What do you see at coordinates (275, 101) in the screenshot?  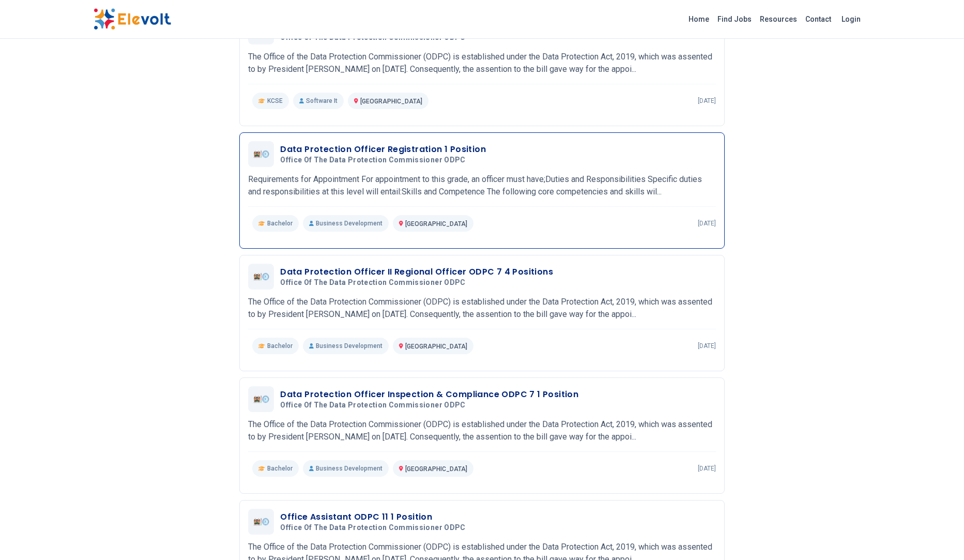 I see `span: KCSE` at bounding box center [275, 101].